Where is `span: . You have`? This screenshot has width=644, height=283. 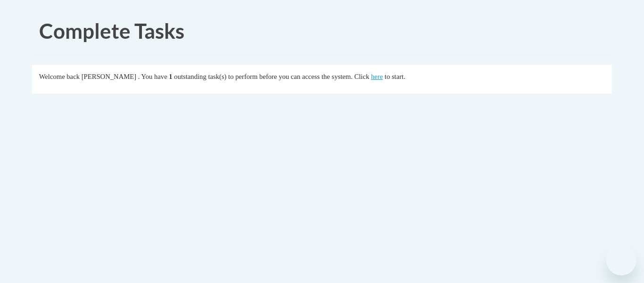
span: . You have is located at coordinates (153, 76).